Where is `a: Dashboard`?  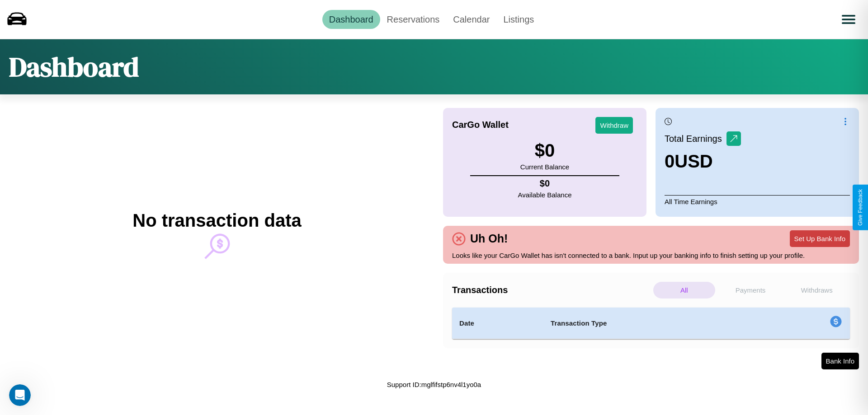 a: Dashboard is located at coordinates (351, 19).